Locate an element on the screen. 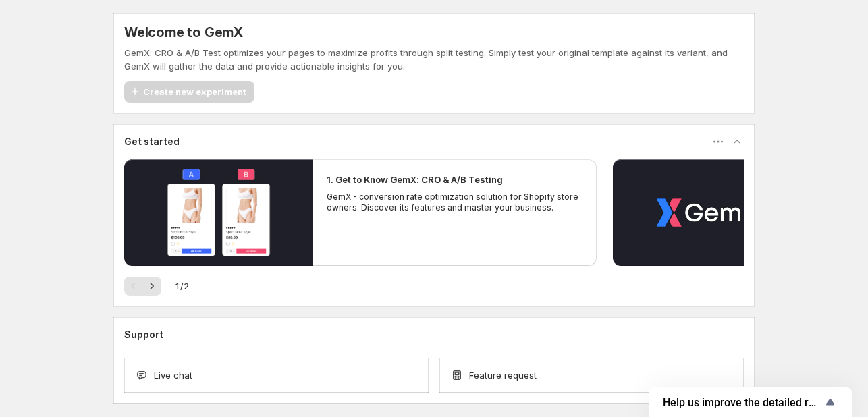 This screenshot has width=868, height=417. p: GemX: CRO & A/B Test optimizes your pages to maximize profits through split testing. Simply test ... is located at coordinates (434, 59).